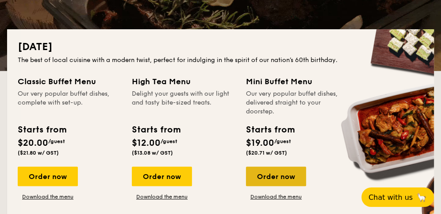 The image size is (441, 214). What do you see at coordinates (152, 153) in the screenshot?
I see `span: ($13.08 w/ GST)` at bounding box center [152, 153].